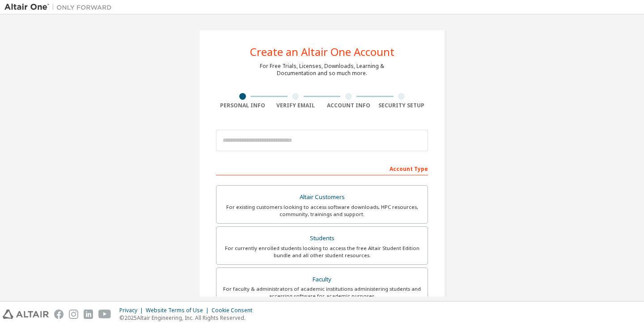  Describe the element at coordinates (59, 314) in the screenshot. I see `img: facebook.svg` at that location.